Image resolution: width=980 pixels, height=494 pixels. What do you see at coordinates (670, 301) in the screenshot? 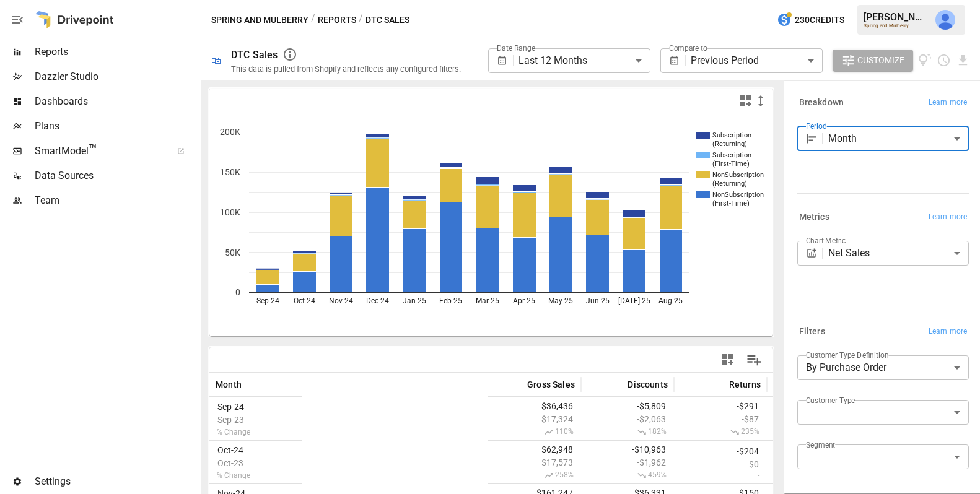
I see `text: Aug-25` at bounding box center [670, 301].